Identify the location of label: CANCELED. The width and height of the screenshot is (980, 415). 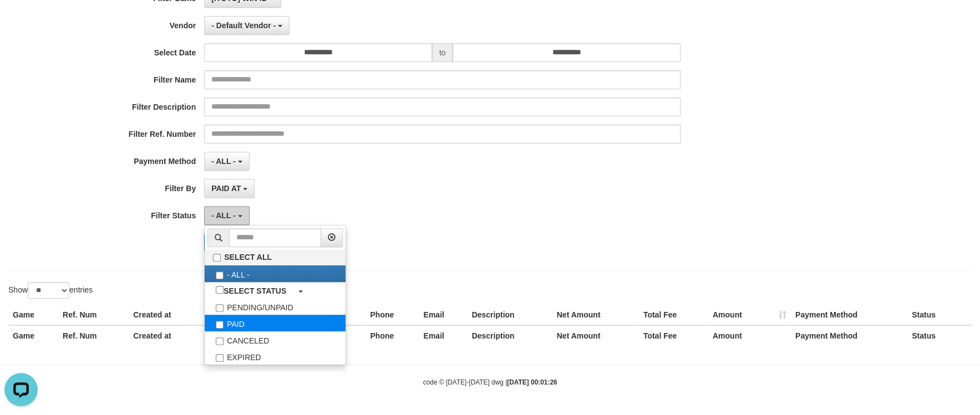
(275, 340).